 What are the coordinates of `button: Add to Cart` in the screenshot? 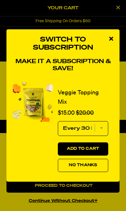 It's located at (83, 149).